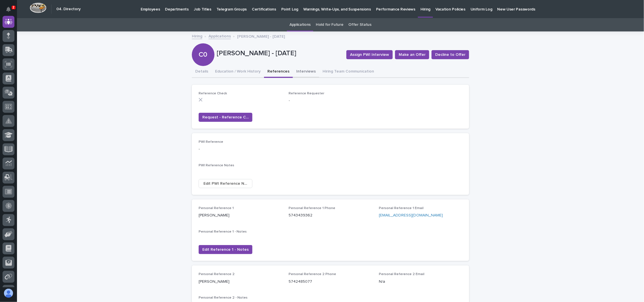 This screenshot has width=644, height=302. What do you see at coordinates (11, 11) in the screenshot?
I see `div: Notifications2` at bounding box center [11, 11].